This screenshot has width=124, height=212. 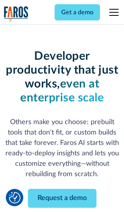 I want to click on a: Request a demo, so click(x=62, y=199).